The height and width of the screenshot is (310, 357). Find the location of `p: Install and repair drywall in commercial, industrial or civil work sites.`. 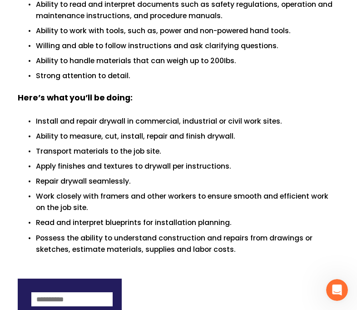

p: Install and repair drywall in commercial, industrial or civil work sites. is located at coordinates (187, 121).